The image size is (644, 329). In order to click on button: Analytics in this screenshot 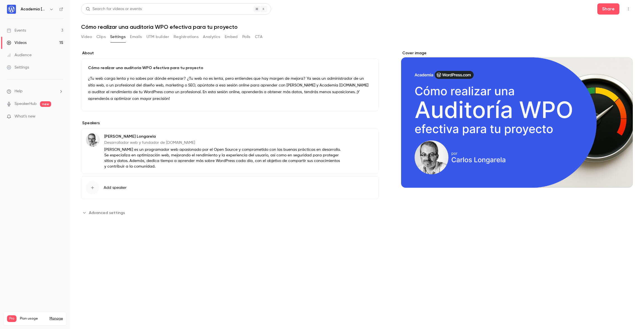, I will do `click(212, 37)`.